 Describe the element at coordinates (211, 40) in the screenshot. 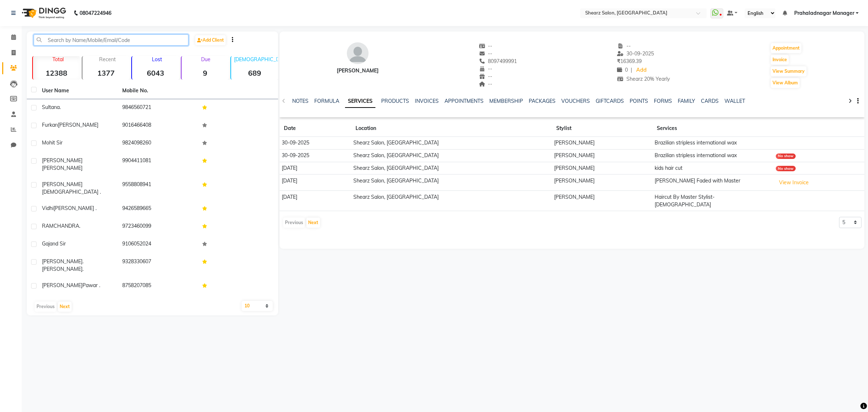

I see `a: Add Client` at that location.